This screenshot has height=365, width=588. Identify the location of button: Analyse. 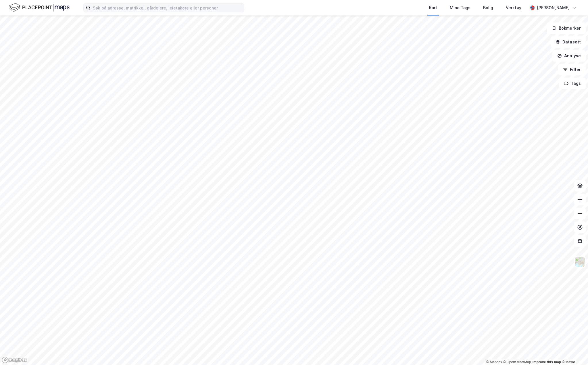
(569, 56).